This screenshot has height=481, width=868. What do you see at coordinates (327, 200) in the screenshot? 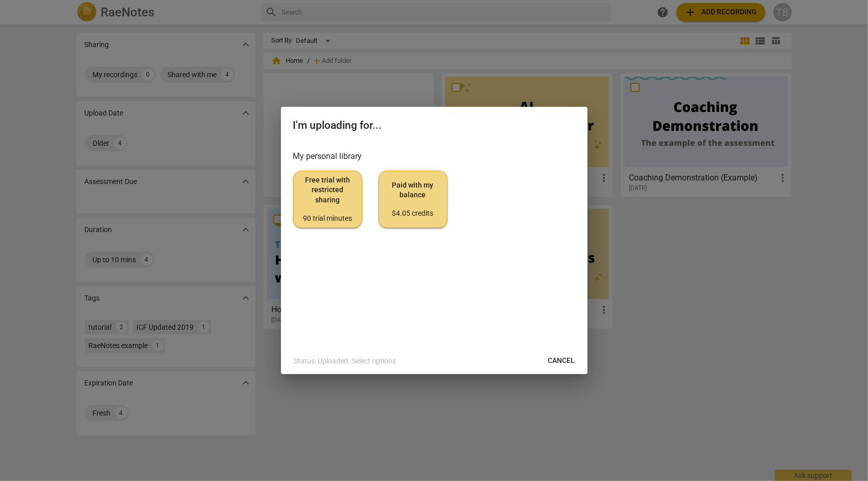
I see `button: Free trial with restricted sharing90 trial minutes` at bounding box center [327, 200].